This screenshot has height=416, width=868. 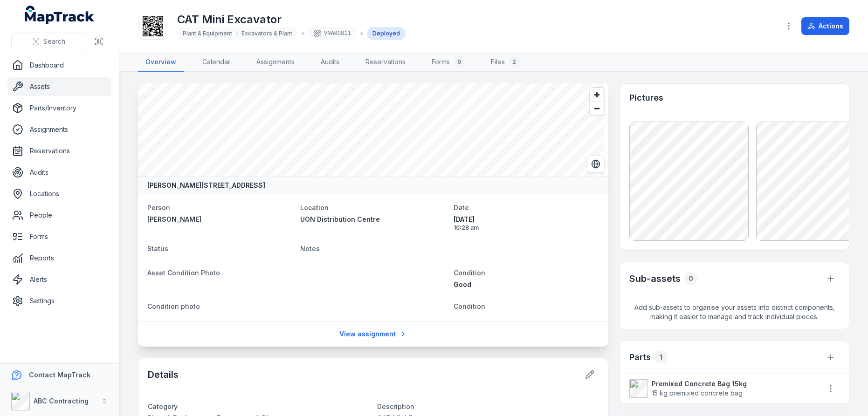 What do you see at coordinates (54, 42) in the screenshot?
I see `span: Search` at bounding box center [54, 42].